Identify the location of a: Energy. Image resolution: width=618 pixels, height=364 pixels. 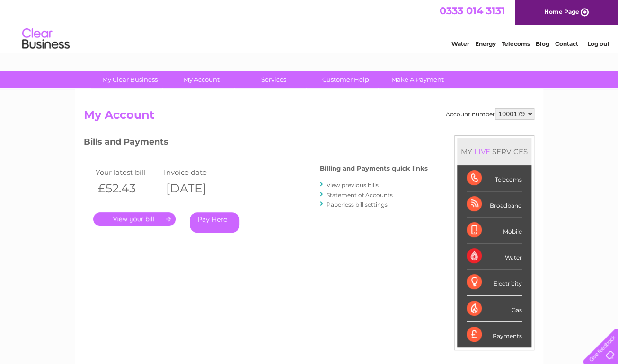
(486, 44).